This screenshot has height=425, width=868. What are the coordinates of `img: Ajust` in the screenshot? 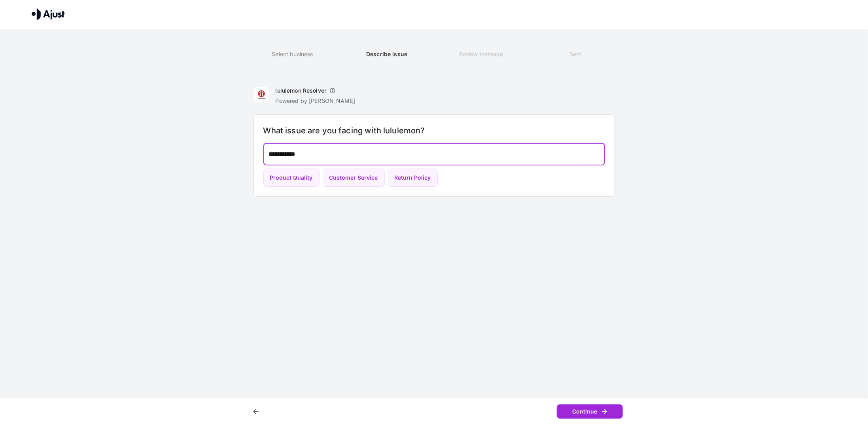 It's located at (48, 14).